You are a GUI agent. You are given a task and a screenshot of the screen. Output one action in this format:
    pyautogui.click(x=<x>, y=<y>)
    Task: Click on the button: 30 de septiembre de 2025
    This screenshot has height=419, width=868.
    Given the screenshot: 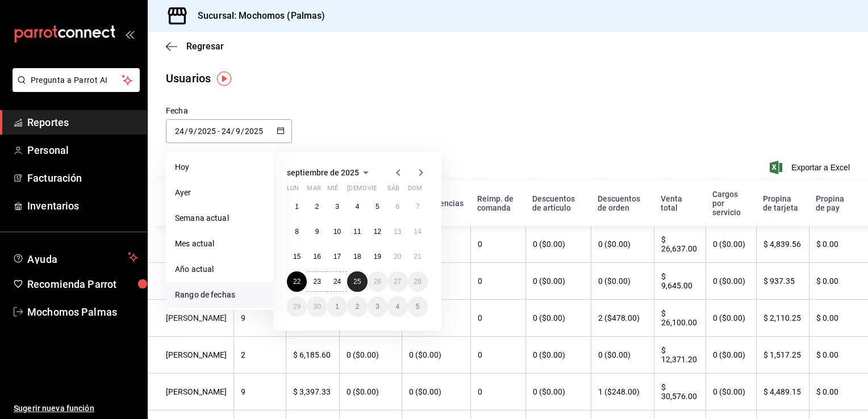 What is the action you would take?
    pyautogui.click(x=317, y=306)
    